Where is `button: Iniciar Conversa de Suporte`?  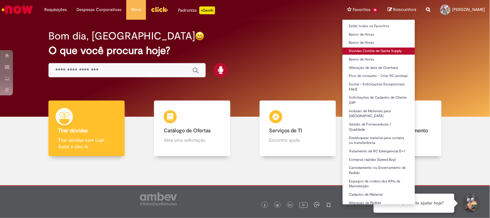 button: Iniciar Conversa de Suporte is located at coordinates (471, 203).